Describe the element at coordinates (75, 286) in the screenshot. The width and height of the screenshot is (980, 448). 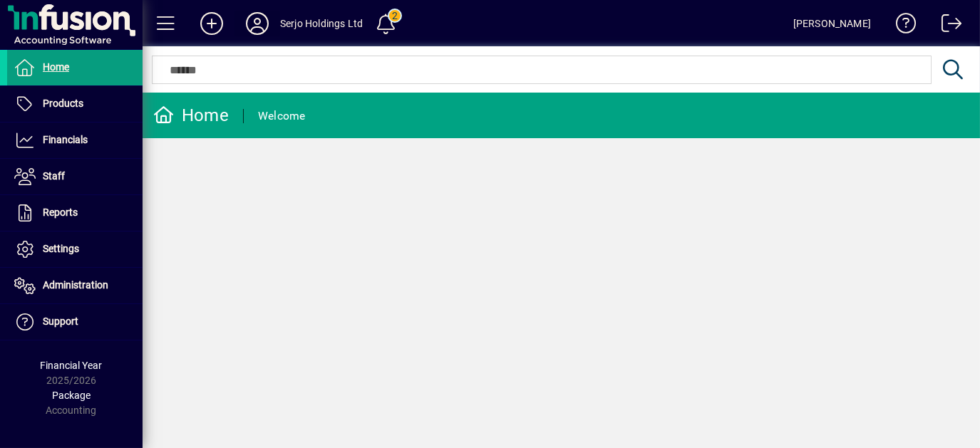
I see `a: Administration` at that location.